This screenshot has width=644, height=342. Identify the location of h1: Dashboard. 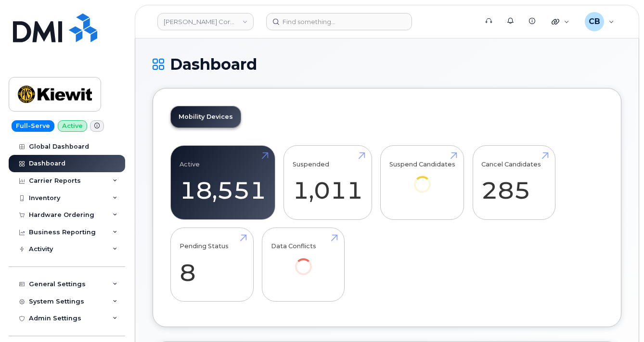
(387, 64).